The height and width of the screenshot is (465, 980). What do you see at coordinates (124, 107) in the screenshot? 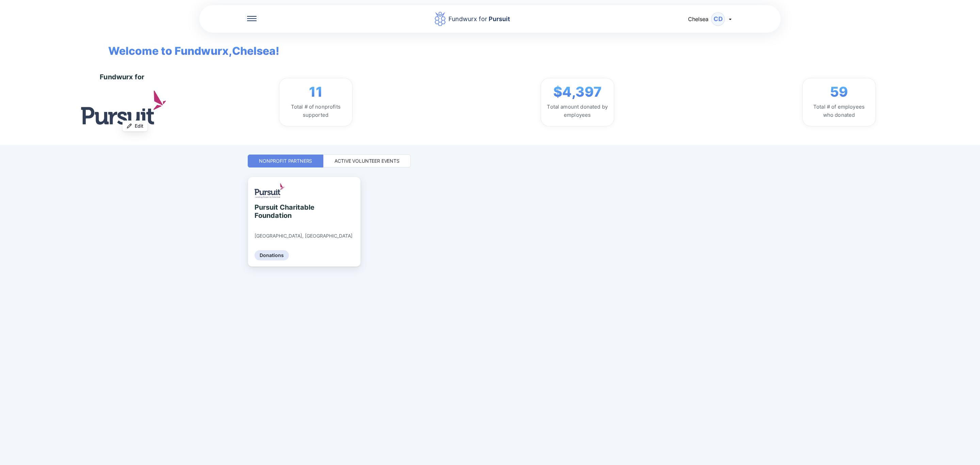
I see `img: logo.jpg` at bounding box center [124, 107].